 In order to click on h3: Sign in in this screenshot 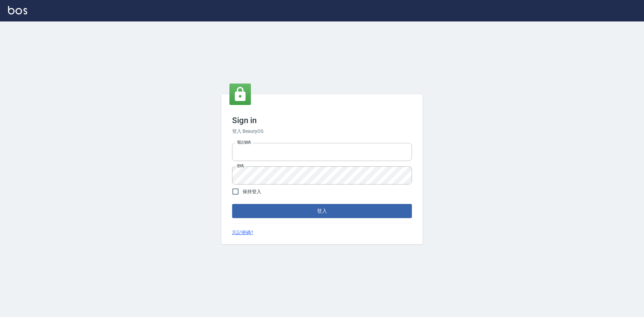, I will do `click(322, 120)`.